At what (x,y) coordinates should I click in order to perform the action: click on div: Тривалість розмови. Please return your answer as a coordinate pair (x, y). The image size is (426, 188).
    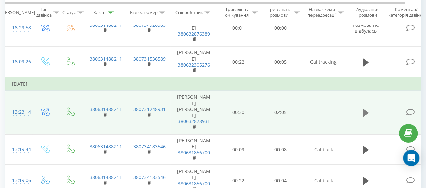
    Looking at the image, I should click on (279, 13).